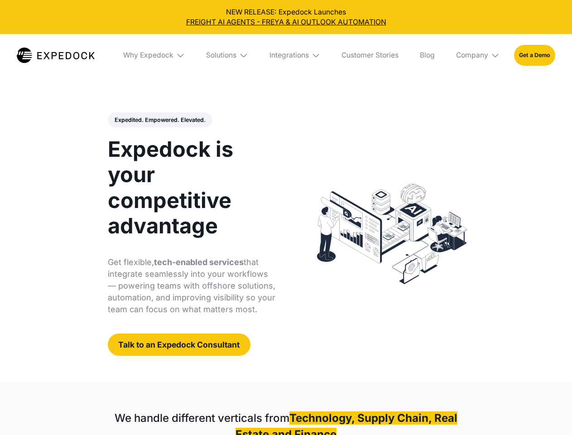 The height and width of the screenshot is (435, 572). Describe the element at coordinates (199, 262) in the screenshot. I see `strong: tech-enabled services` at that location.